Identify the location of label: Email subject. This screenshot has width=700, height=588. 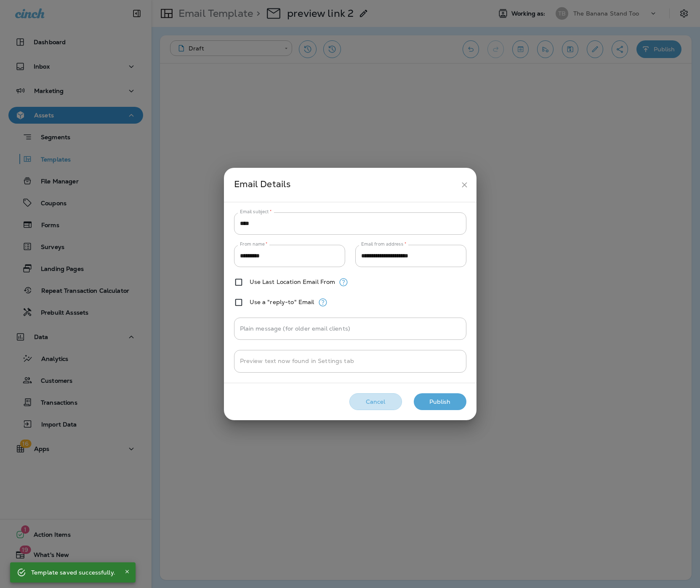
(256, 212).